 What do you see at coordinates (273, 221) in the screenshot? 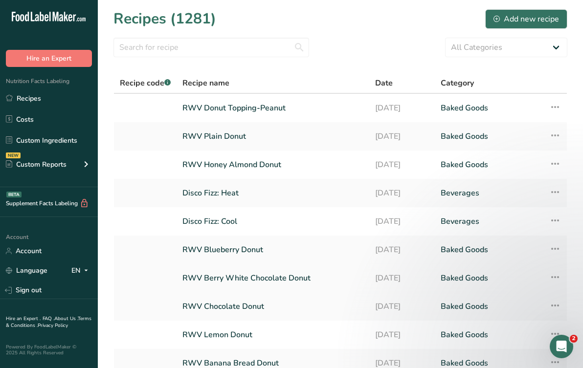
I see `a: Disco Fizz: Cool` at bounding box center [273, 221].